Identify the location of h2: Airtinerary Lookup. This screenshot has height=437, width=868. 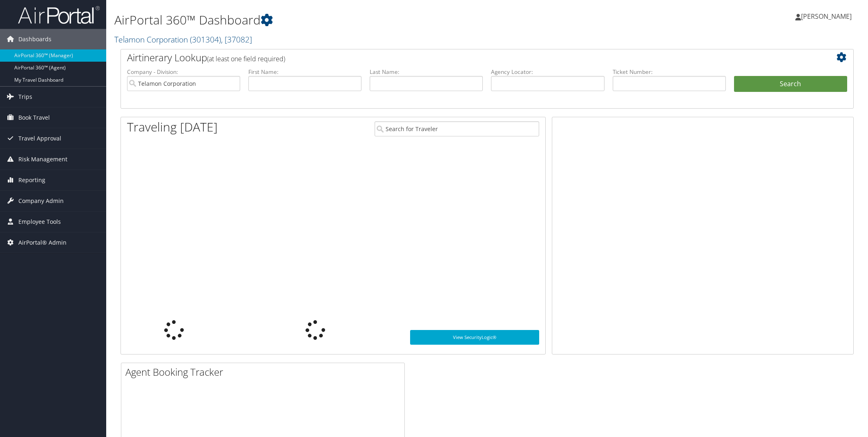
(457, 57).